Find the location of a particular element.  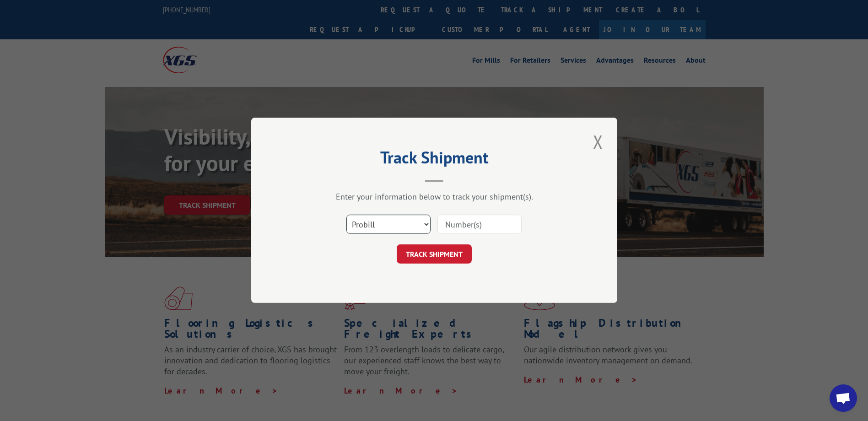

a: Open chat is located at coordinates (843, 398).